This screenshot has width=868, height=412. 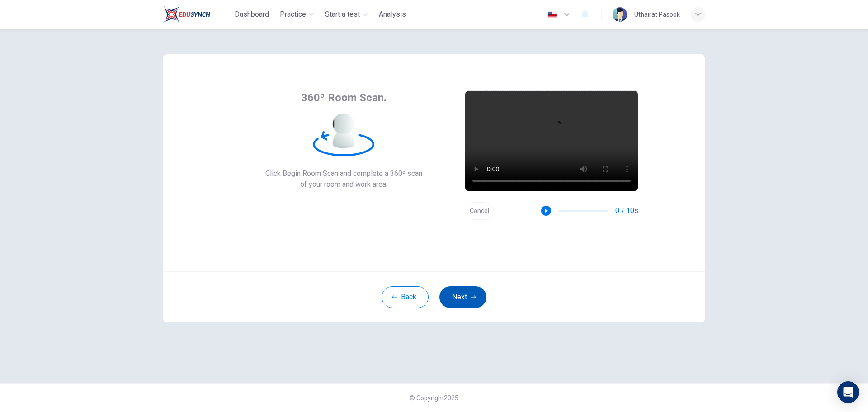 What do you see at coordinates (346, 14) in the screenshot?
I see `button: Start a test` at bounding box center [346, 14].